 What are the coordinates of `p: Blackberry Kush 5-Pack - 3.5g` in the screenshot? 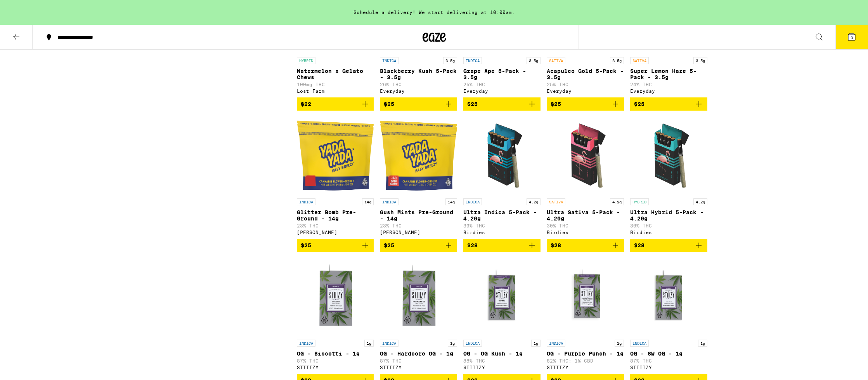 It's located at (418, 74).